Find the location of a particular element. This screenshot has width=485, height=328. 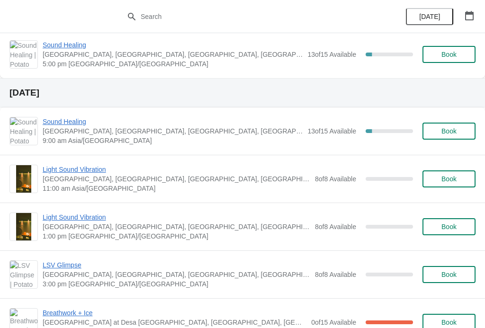

span: Breathwork + Ice is located at coordinates (174, 313).